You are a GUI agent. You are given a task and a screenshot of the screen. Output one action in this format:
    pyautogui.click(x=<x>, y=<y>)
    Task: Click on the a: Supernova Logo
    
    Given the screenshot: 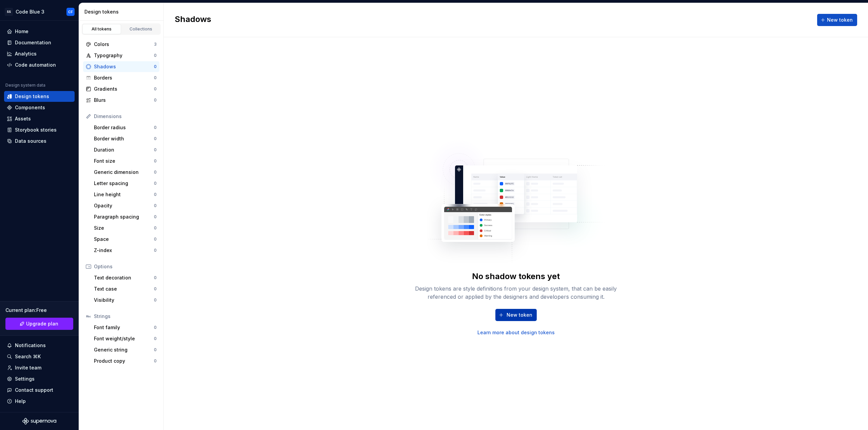 What is the action you would take?
    pyautogui.click(x=39, y=421)
    